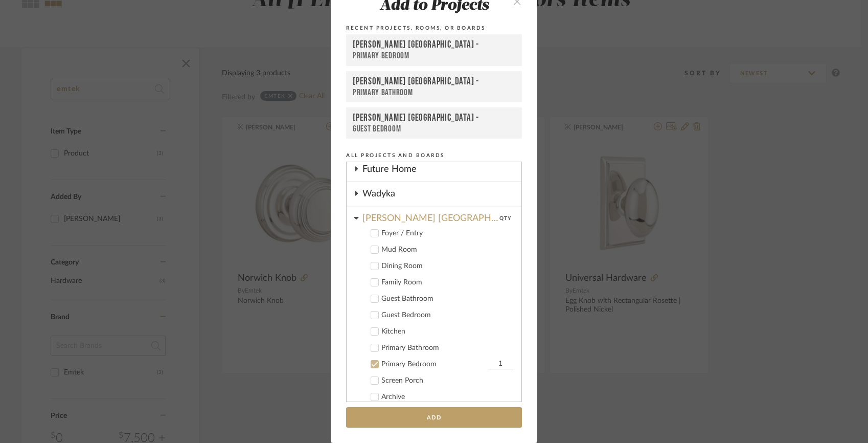 The image size is (868, 443). I want to click on div: Dining Room, so click(447, 266).